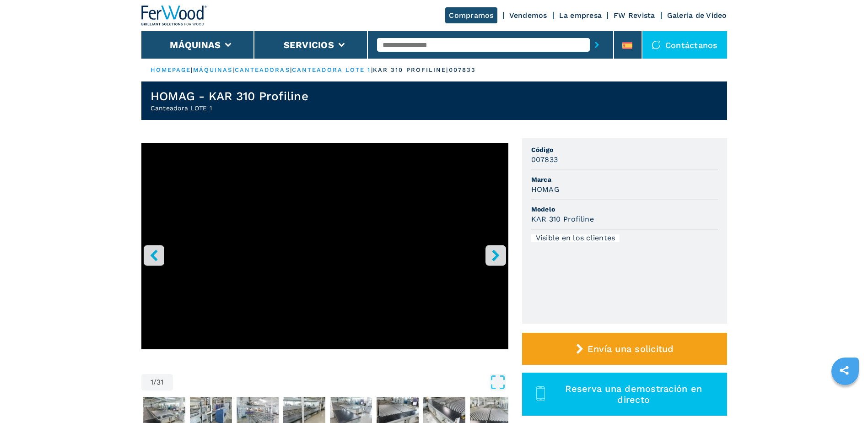 The width and height of the screenshot is (868, 423). I want to click on h1: HOMAG - KAR 310 Profiline, so click(229, 96).